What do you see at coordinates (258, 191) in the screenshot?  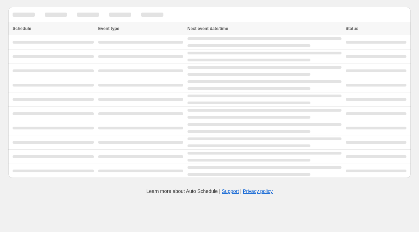 I see `a: Privacy policy` at bounding box center [258, 191].